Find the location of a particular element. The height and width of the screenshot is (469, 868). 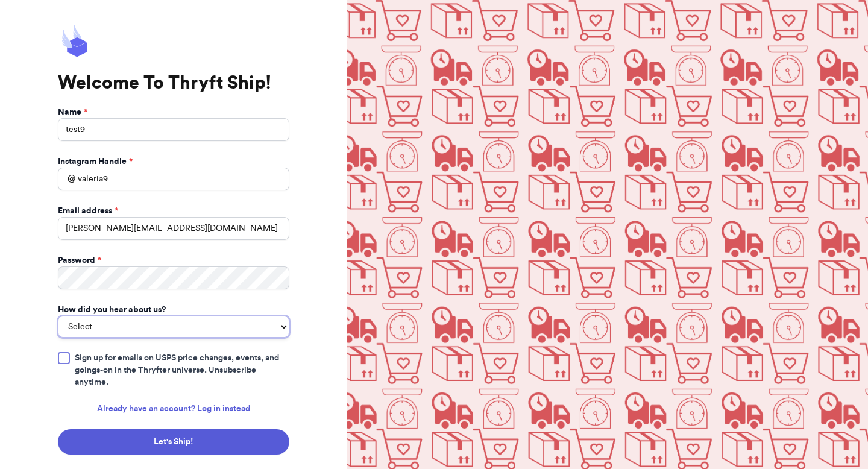

label: Instagram Handle is located at coordinates (95, 162).